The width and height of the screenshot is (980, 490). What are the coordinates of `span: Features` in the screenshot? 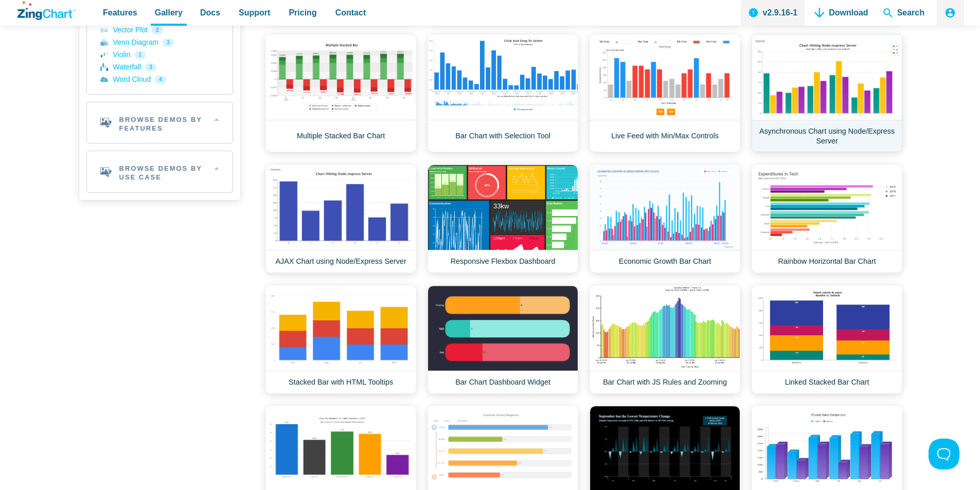 It's located at (120, 13).